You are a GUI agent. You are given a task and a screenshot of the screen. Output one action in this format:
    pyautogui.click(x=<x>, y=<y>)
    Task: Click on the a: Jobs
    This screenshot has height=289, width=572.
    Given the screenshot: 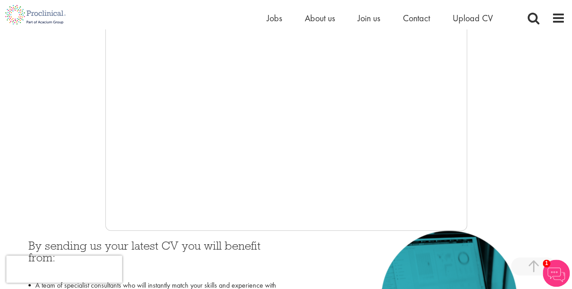 What is the action you would take?
    pyautogui.click(x=275, y=18)
    